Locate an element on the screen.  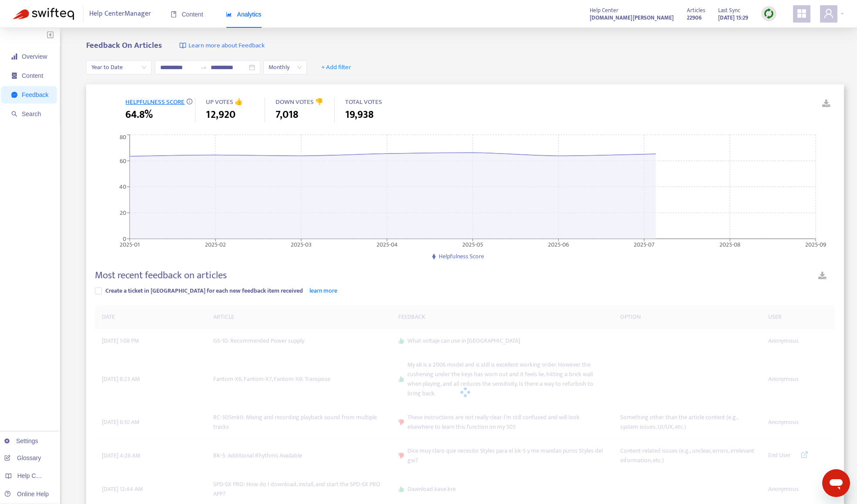
tspan: 2025-07 is located at coordinates (644, 244).